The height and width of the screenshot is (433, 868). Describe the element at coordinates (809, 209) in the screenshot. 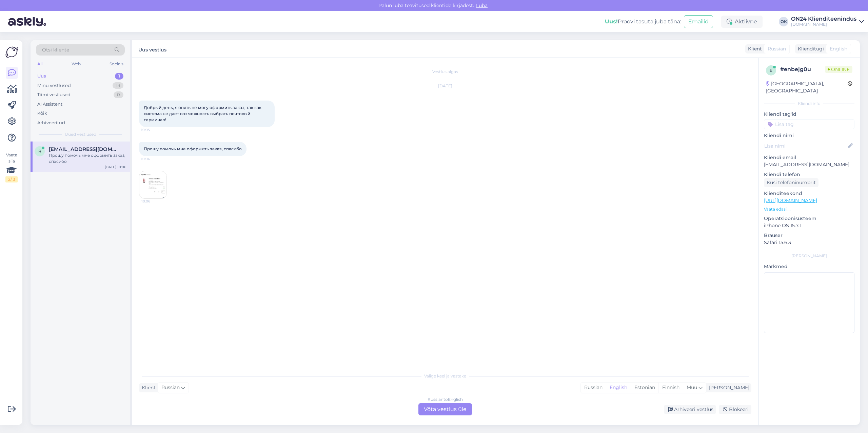

I see `p: Vaata edasi ...` at that location.